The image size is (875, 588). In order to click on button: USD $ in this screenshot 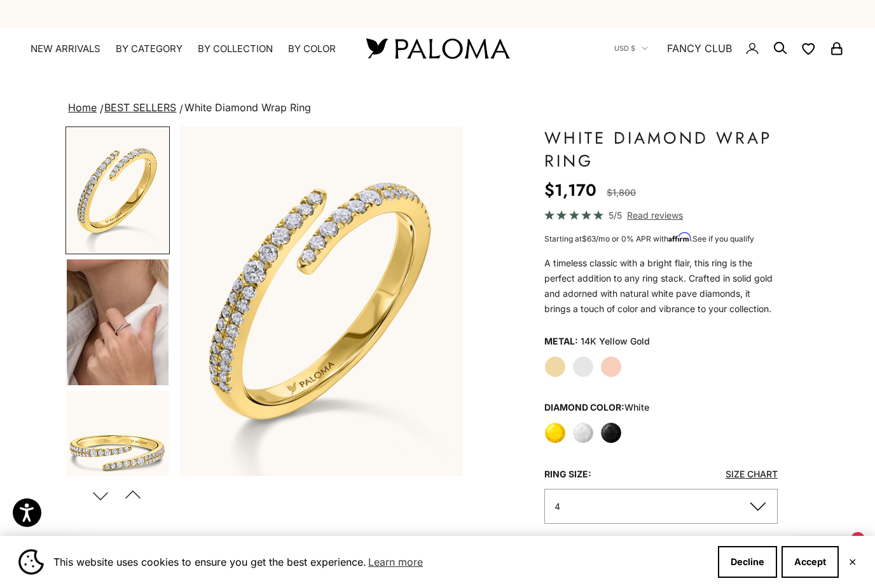, I will do `click(631, 48)`.